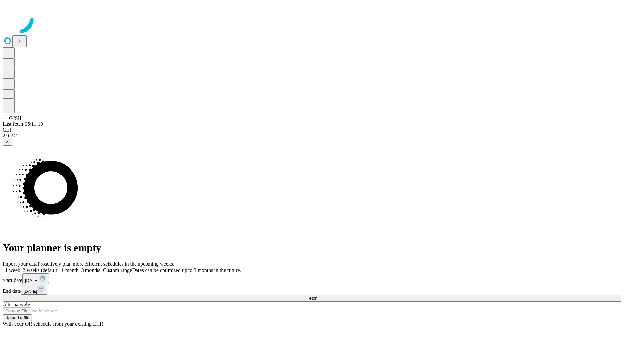  I want to click on span: 2 weeks (default), so click(41, 270).